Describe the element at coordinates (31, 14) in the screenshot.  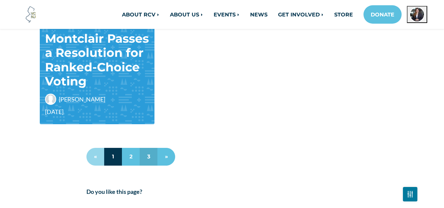
I see `img: Voter Choice NJ` at that location.